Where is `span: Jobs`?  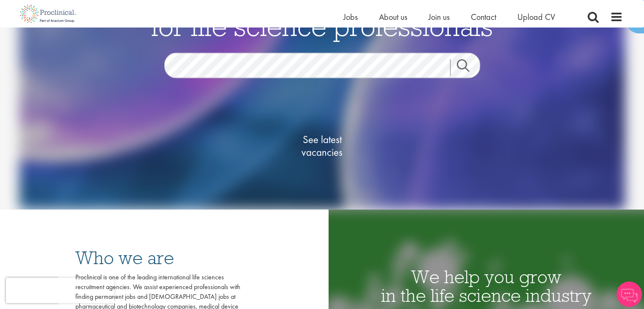
span: Jobs is located at coordinates (350, 17).